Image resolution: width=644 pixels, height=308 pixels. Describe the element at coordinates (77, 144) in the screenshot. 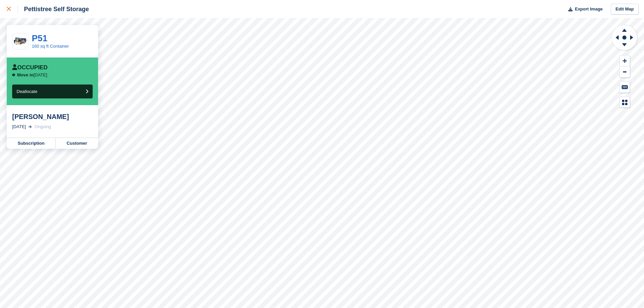

I see `a: Customer` at that location.